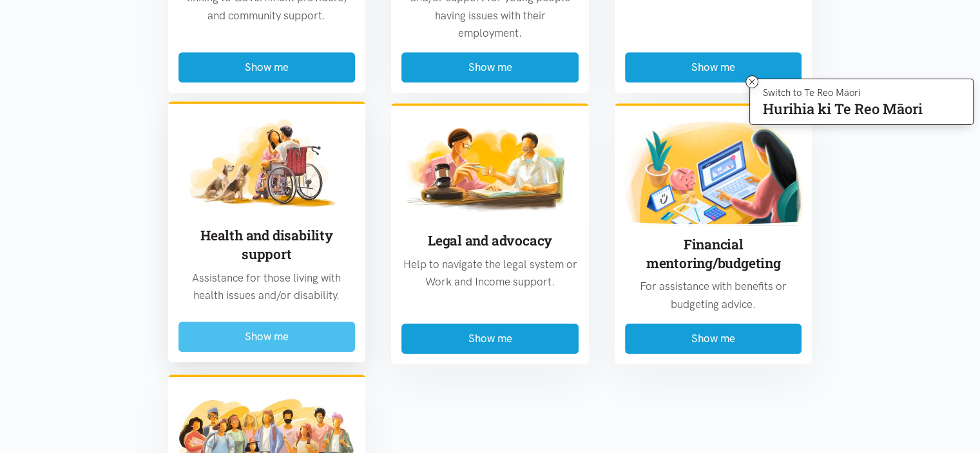 The height and width of the screenshot is (453, 980). What do you see at coordinates (843, 109) in the screenshot?
I see `p: Hurihia ki Te Reo Māori` at bounding box center [843, 109].